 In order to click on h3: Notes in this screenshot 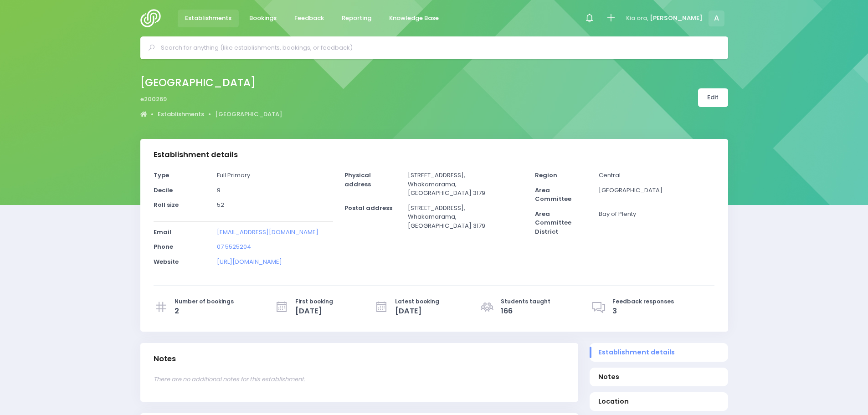, I will do `click(165, 359)`.